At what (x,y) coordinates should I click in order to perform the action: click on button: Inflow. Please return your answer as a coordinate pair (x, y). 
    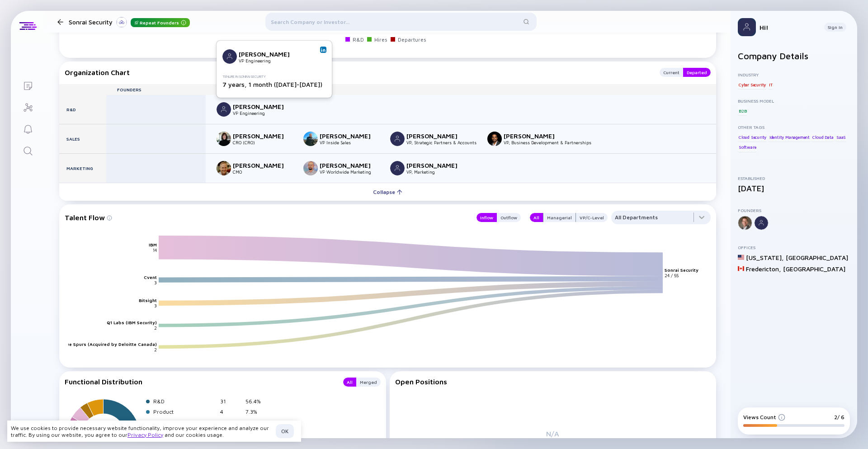
    Looking at the image, I should click on (487, 218).